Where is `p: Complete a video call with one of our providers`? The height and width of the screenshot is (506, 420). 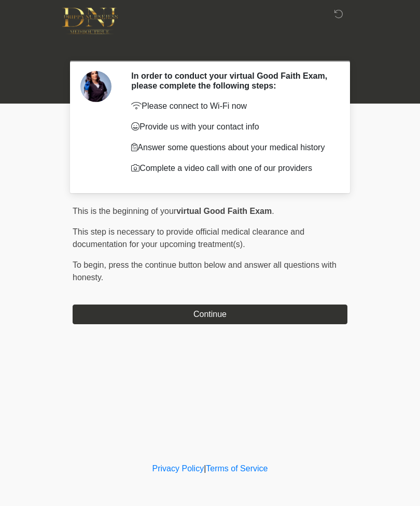
p: Complete a video call with one of our providers is located at coordinates (231, 168).